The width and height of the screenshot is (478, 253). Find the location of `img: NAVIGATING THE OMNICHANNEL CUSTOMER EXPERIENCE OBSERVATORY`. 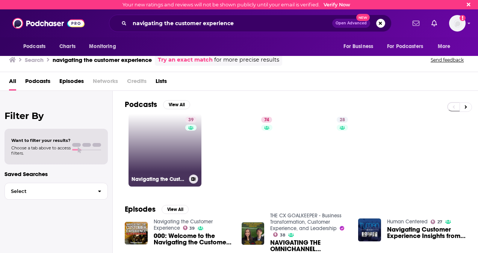

img: NAVIGATING THE OMNICHANNEL CUSTOMER EXPERIENCE OBSERVATORY is located at coordinates (253, 234).